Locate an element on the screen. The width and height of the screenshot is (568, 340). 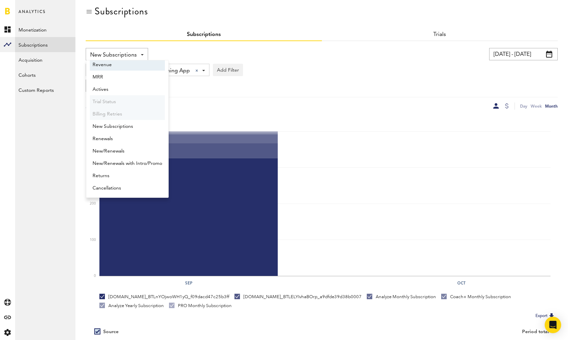
div: Coach+ Monthly Subscription is located at coordinates (476, 297).